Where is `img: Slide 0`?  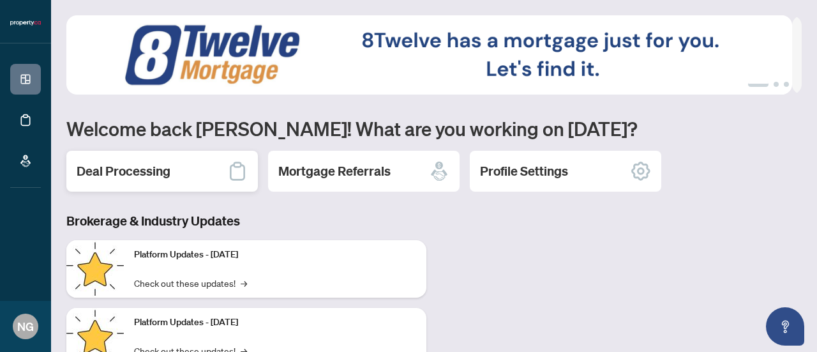
img: Slide 0 is located at coordinates (429, 55).